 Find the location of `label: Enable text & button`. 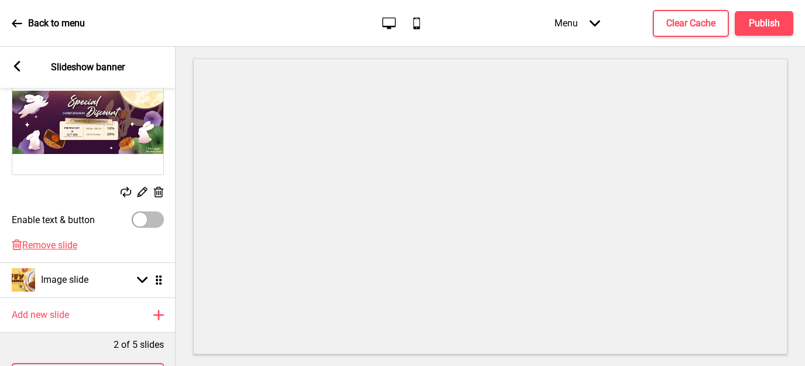

label: Enable text & button is located at coordinates (53, 220).